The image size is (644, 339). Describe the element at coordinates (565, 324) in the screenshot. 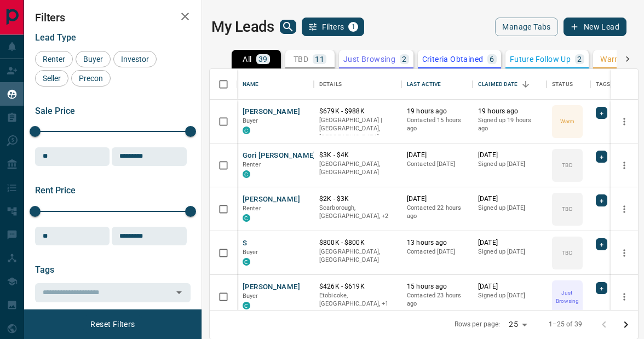

I see `p: 1–25 of 39` at that location.